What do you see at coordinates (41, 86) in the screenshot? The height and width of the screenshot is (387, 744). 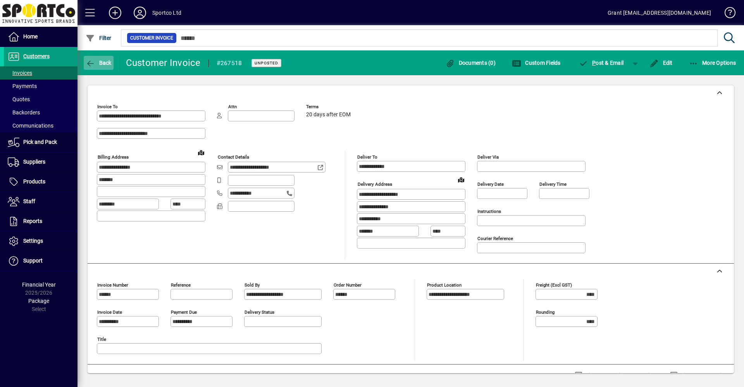 I see `a: Payments` at bounding box center [41, 86].